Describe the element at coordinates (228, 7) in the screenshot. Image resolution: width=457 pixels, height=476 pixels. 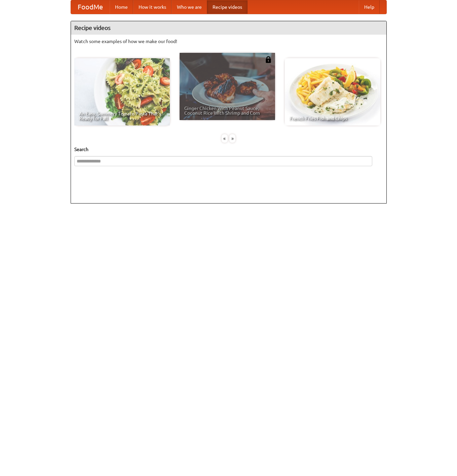
I see `a: Recipe videos` at that location.